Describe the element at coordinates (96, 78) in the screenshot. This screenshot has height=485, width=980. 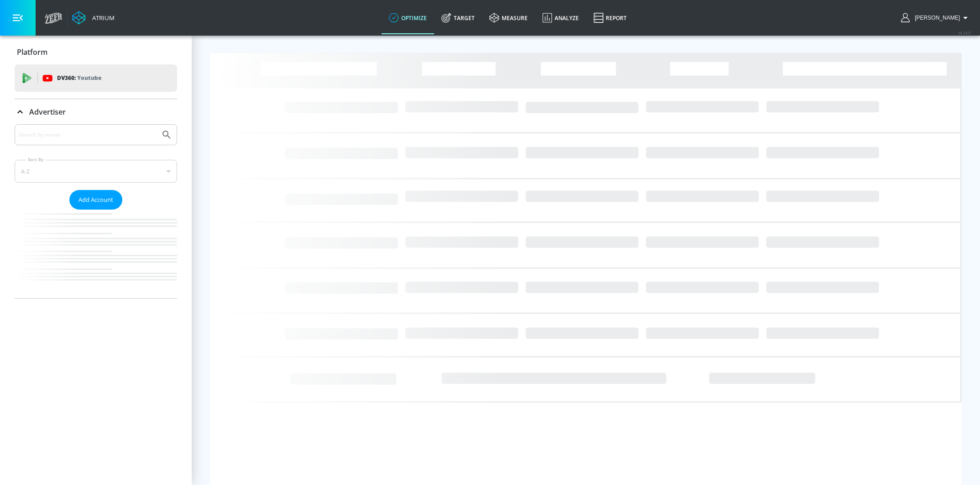
I see `div: DV360: Youtube` at that location.